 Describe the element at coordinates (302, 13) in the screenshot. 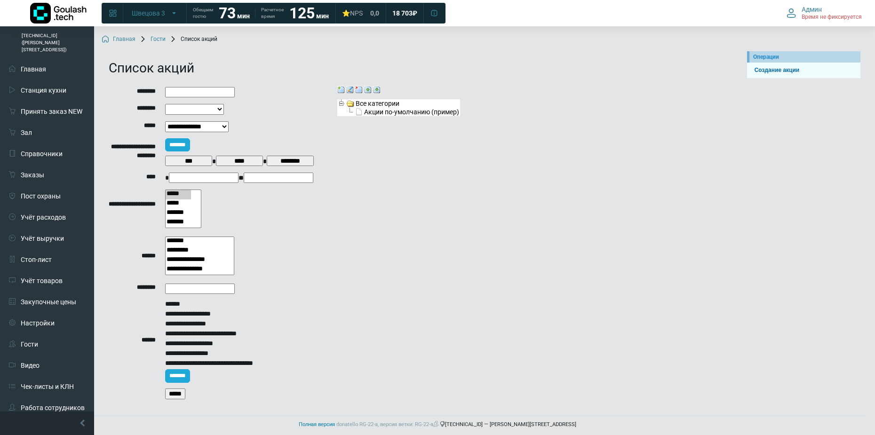

I see `strong: 125` at that location.